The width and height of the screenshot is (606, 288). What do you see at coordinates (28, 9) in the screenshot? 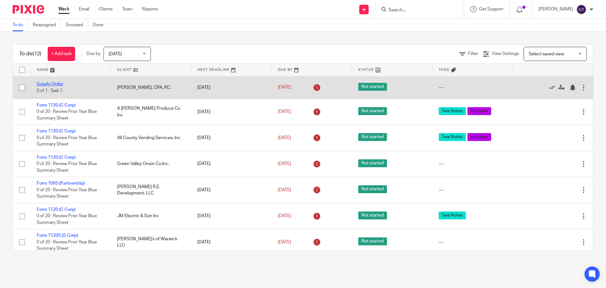
I see `img: Pixie` at bounding box center [28, 9].